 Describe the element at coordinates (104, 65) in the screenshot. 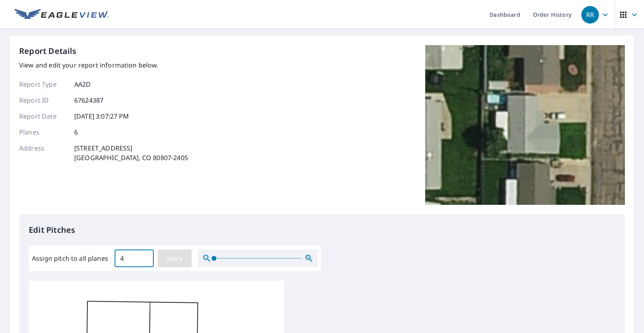

I see `p: View and edit your report information below.` at that location.